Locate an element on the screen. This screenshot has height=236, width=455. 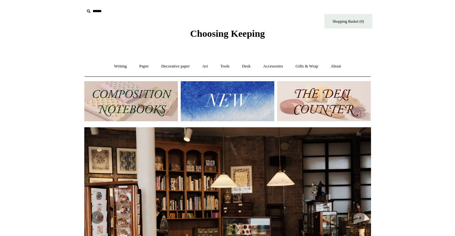
a: Decorative paper is located at coordinates (175, 66).